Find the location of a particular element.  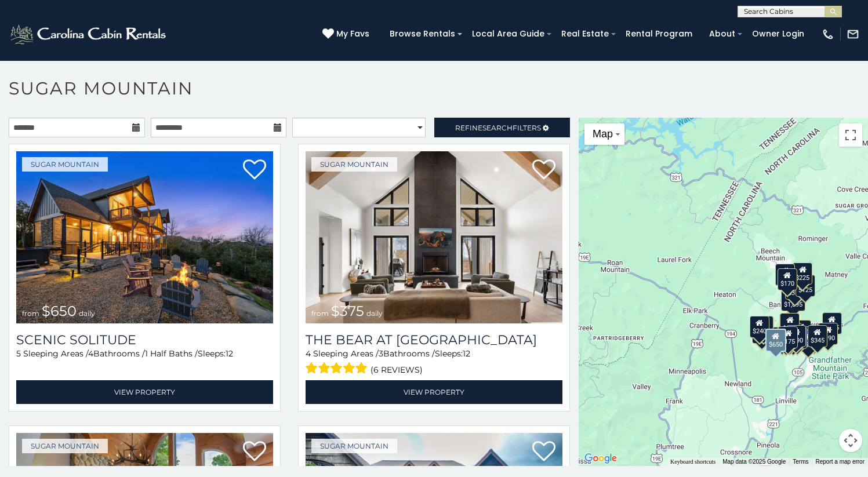

div: $650 is located at coordinates (775, 339).